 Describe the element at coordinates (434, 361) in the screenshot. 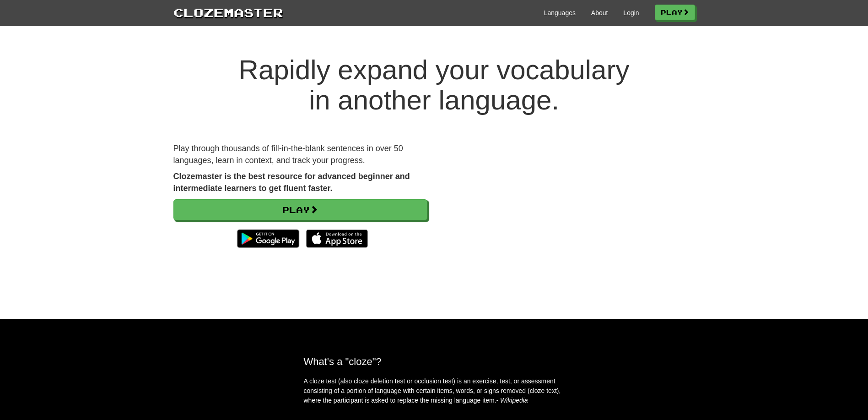

I see `h2: What's a "cloze"?` at that location.